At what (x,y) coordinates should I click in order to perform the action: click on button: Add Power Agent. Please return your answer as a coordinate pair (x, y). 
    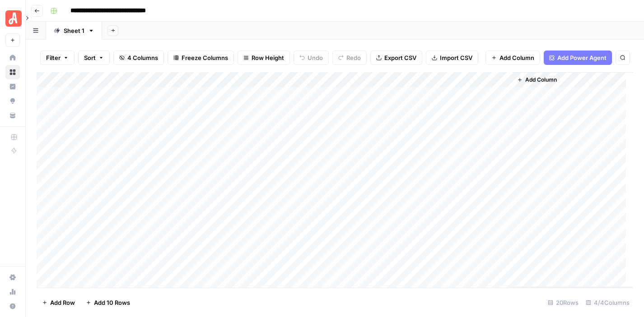
    Looking at the image, I should click on (577, 58).